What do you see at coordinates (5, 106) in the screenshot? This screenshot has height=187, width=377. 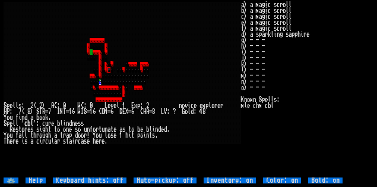 I see `div: S` at bounding box center [5, 106].